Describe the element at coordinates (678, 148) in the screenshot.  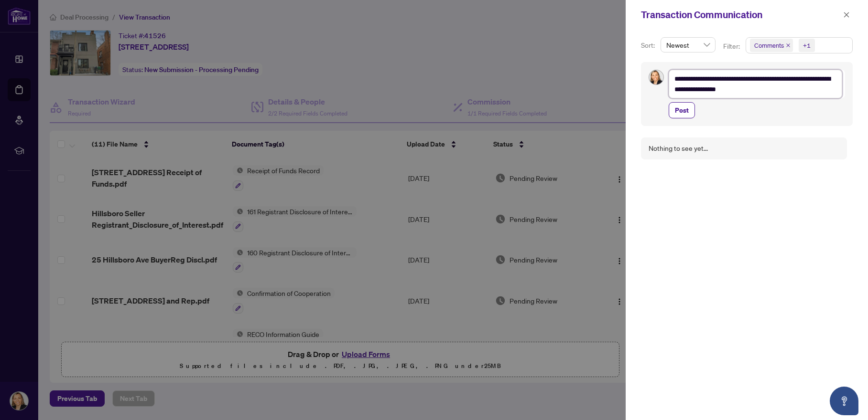
I see `div: Nothing to see yet...` at that location.